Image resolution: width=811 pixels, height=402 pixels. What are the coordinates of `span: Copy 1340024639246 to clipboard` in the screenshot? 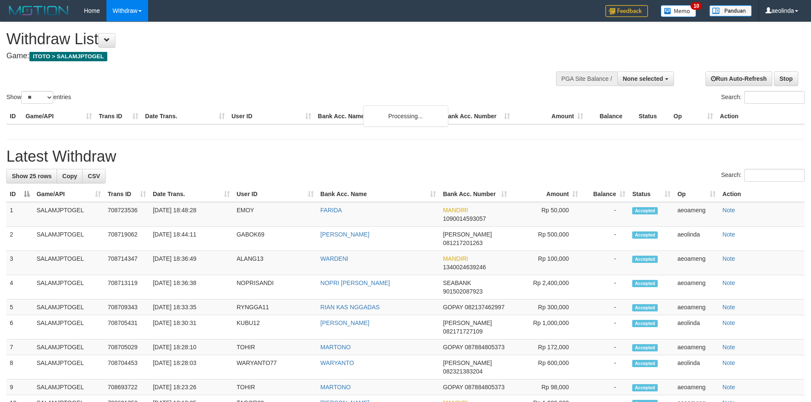 It's located at (464, 267).